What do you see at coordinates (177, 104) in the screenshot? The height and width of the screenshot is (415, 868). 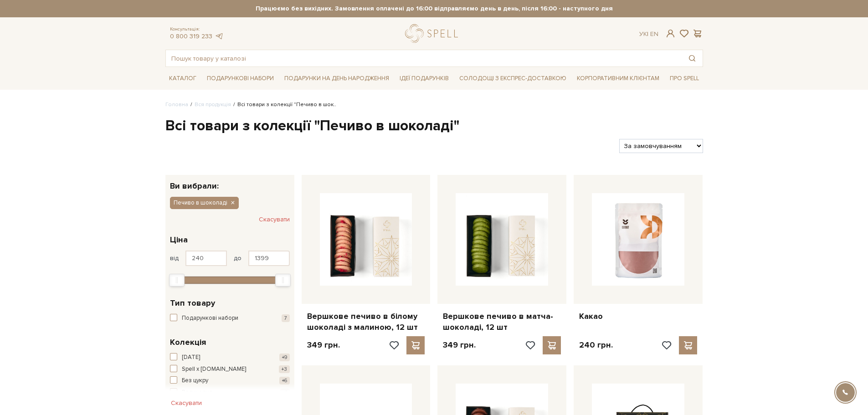 I see `a: Головна` at bounding box center [177, 104].